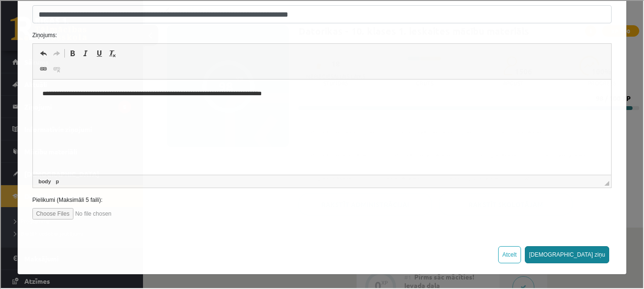  Describe the element at coordinates (289, 14) in the screenshot. I see `body: Визуальный текстовый редактор, wiswyg-editor-47024910636700-1757590434-839` at that location.